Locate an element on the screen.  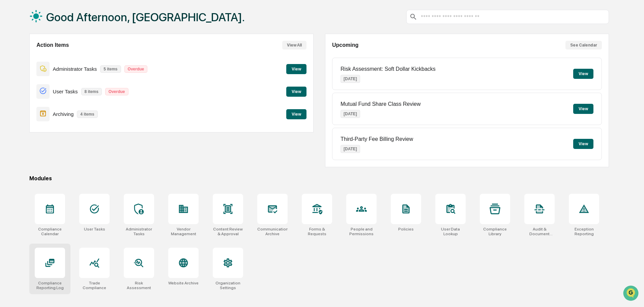
img: f2157a4c-a0d3-4daa-907e-bb6f0de503a5-1751232295721 is located at coordinates (9, 9).